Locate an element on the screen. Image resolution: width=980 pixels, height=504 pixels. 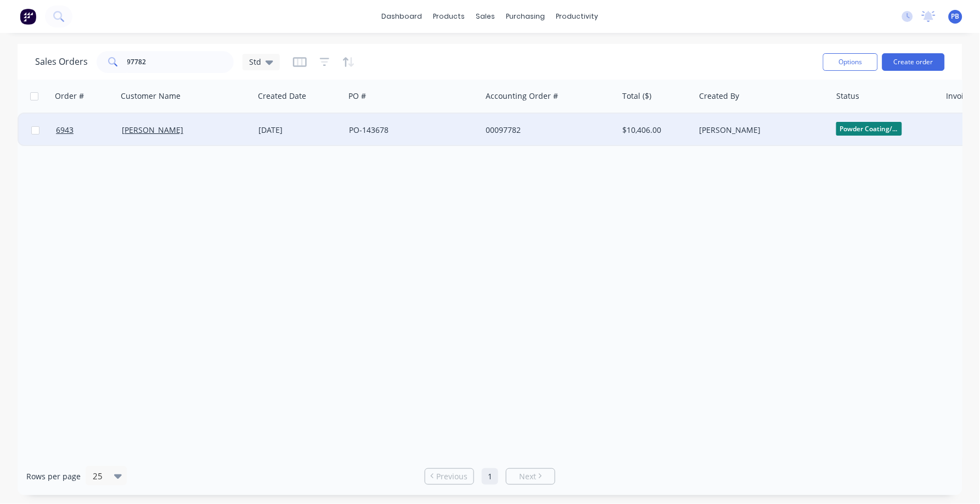
h1: Sales Orders is located at coordinates (61, 61).